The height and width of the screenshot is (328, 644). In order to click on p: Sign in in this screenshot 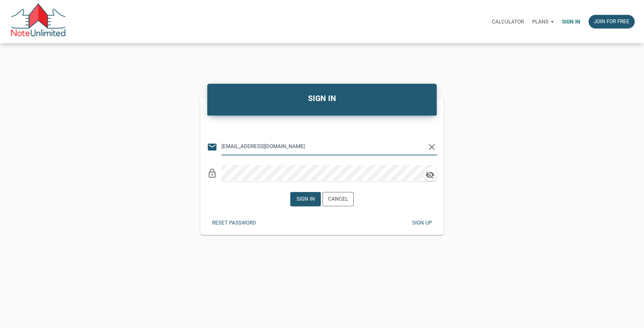, I will do `click(571, 22)`.